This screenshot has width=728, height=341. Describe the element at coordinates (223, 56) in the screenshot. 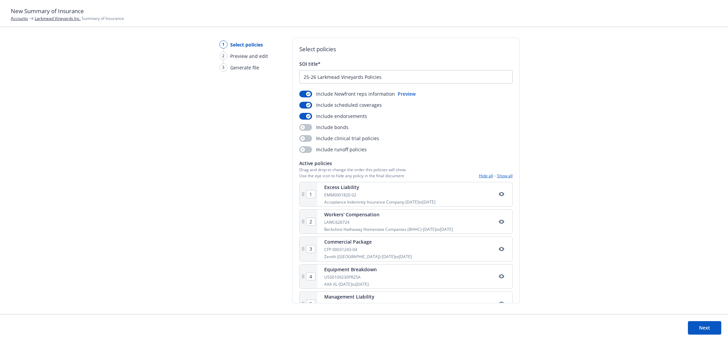

I see `div: 2` at that location.